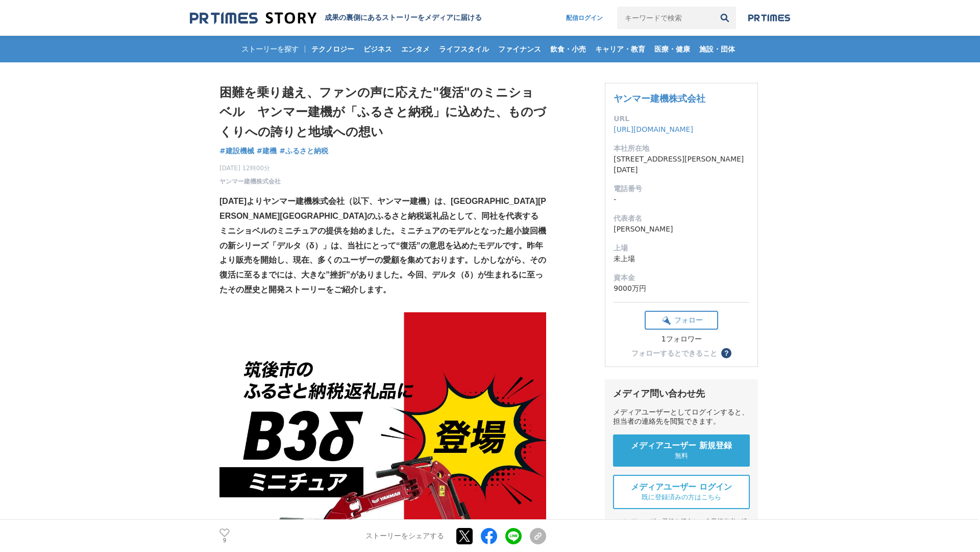  I want to click on a: エンタメ, so click(415, 49).